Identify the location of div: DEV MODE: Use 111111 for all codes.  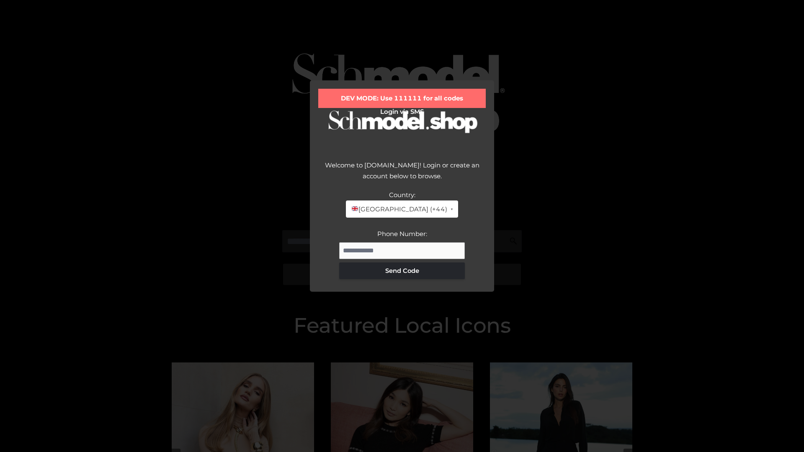
(402, 98).